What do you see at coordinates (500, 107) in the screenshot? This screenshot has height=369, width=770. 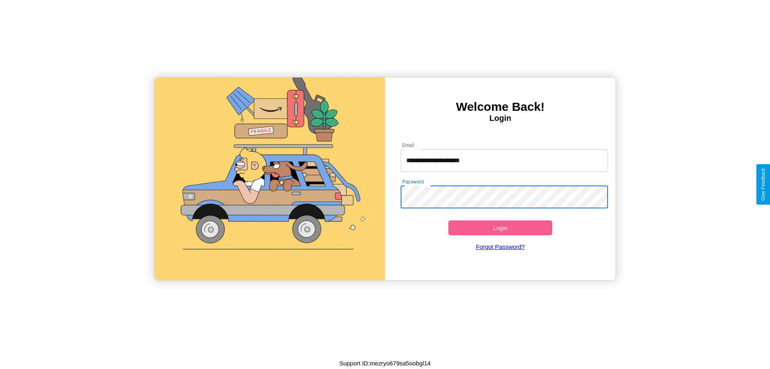 I see `h3: Welcome Back!` at bounding box center [500, 107].